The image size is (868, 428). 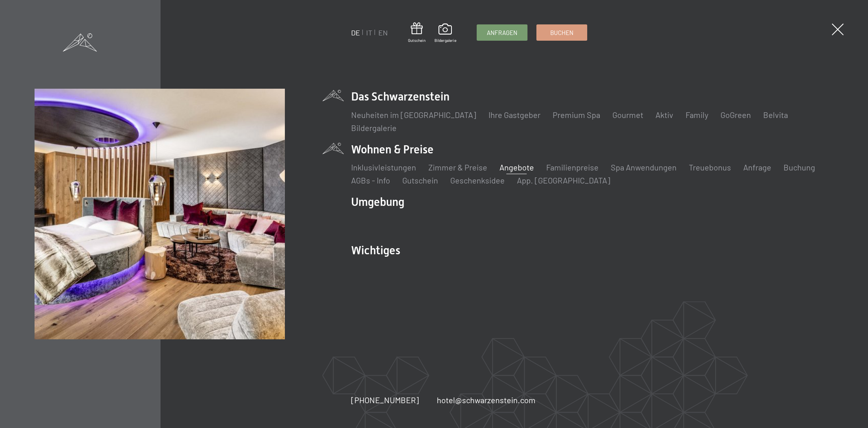 What do you see at coordinates (735, 115) in the screenshot?
I see `a: GoGreen` at bounding box center [735, 115].